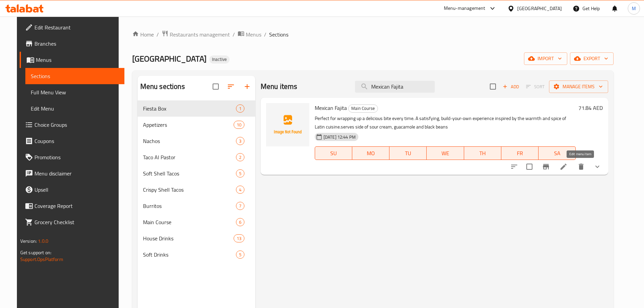 The height and width of the screenshot is (308, 644). I want to click on span: 3, so click(240, 141).